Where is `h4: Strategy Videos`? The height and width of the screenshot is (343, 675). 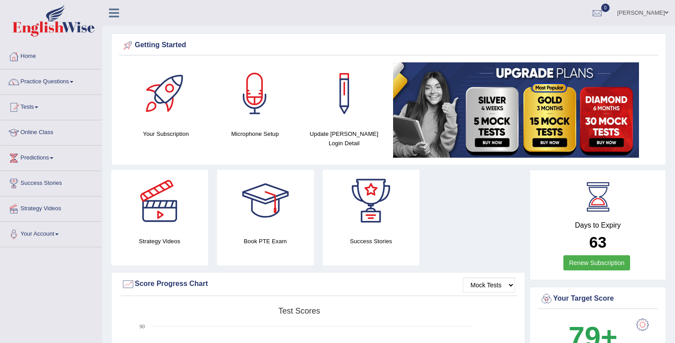 h4: Strategy Videos is located at coordinates (160, 241).